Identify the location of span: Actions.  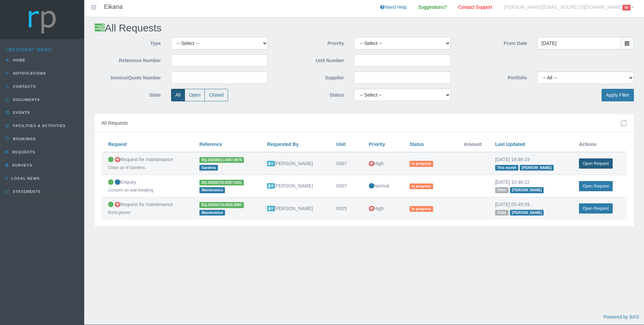
(588, 144).